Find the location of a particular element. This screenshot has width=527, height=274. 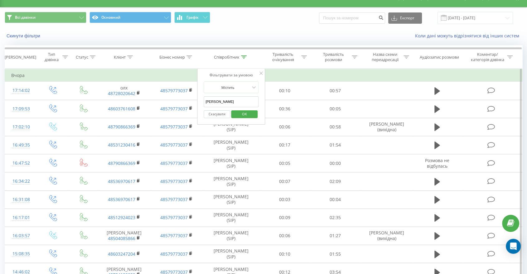

div: Співробітник is located at coordinates (227, 57).